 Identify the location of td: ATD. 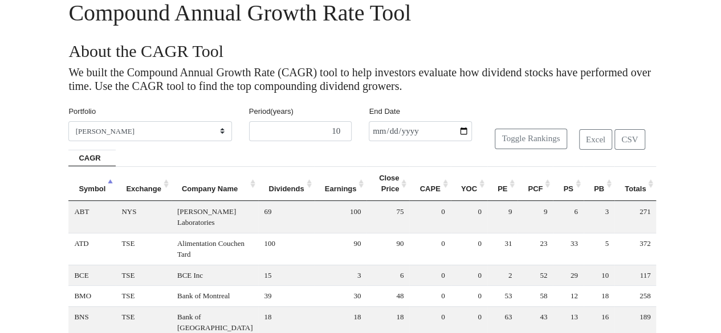
(92, 249).